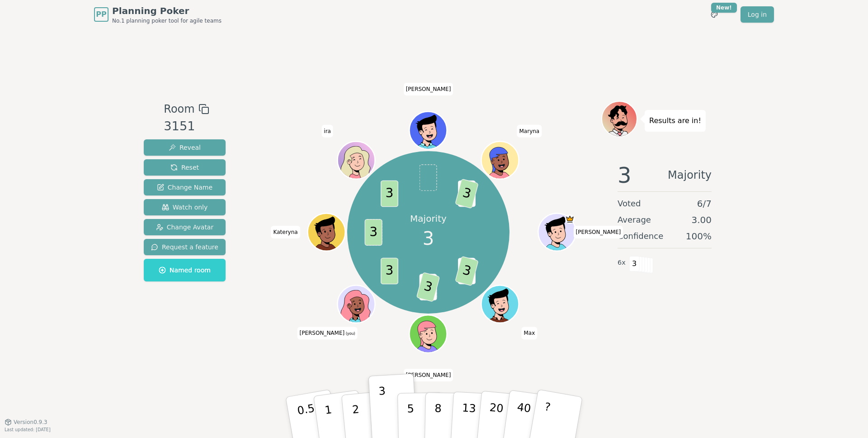 This screenshot has width=868, height=438. Describe the element at coordinates (185, 208) in the screenshot. I see `button: Watch only` at that location.